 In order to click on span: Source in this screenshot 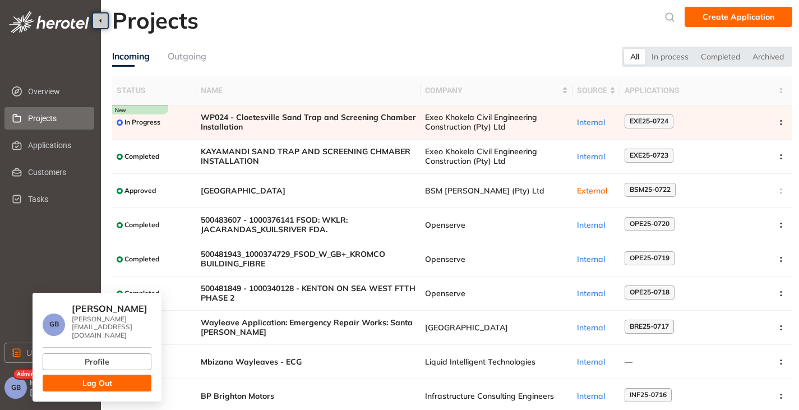, I will do `click(592, 90)`.